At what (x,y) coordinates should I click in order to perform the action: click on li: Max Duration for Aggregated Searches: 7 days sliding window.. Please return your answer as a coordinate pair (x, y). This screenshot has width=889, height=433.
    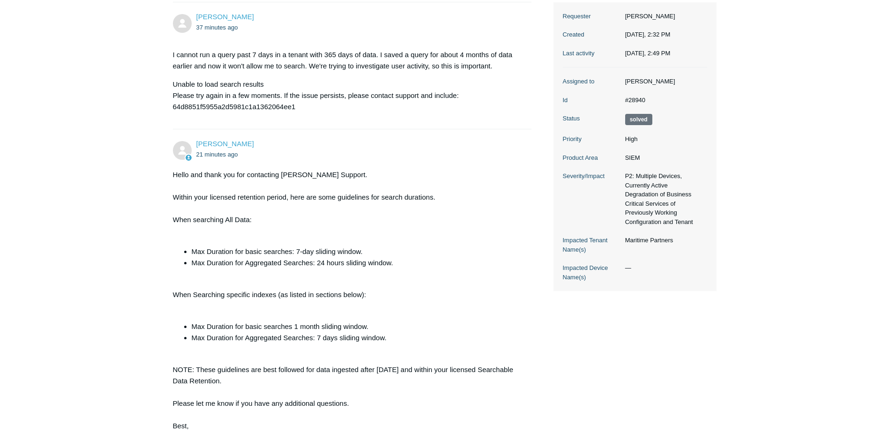
    Looking at the image, I should click on (357, 338).